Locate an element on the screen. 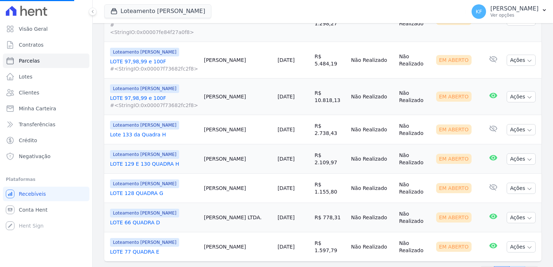  a: Crédito is located at coordinates (46, 140).